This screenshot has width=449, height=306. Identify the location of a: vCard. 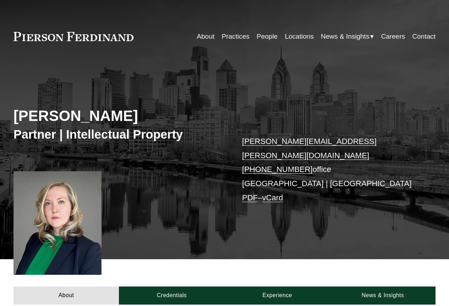
(272, 198).